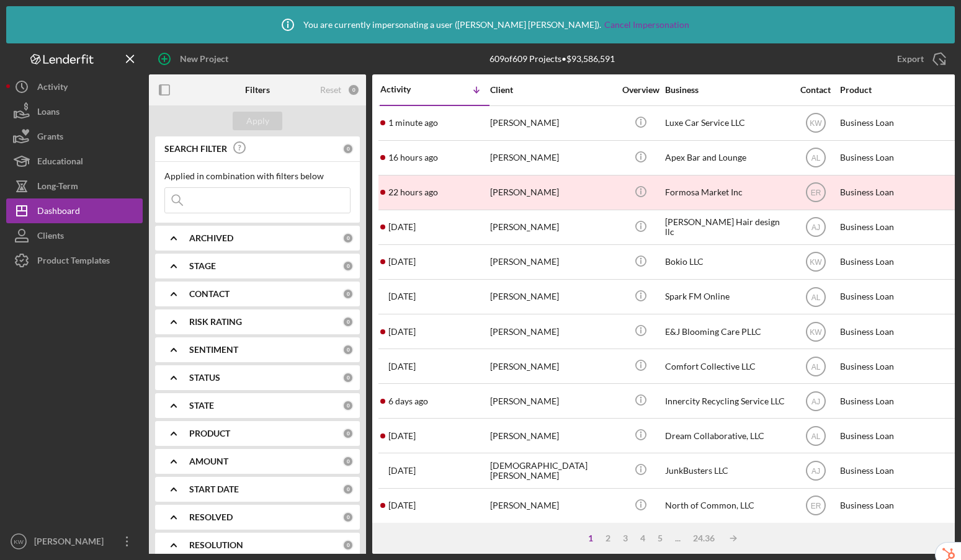  What do you see at coordinates (727, 470) in the screenshot?
I see `div: JunkBusters LLC` at bounding box center [727, 470].